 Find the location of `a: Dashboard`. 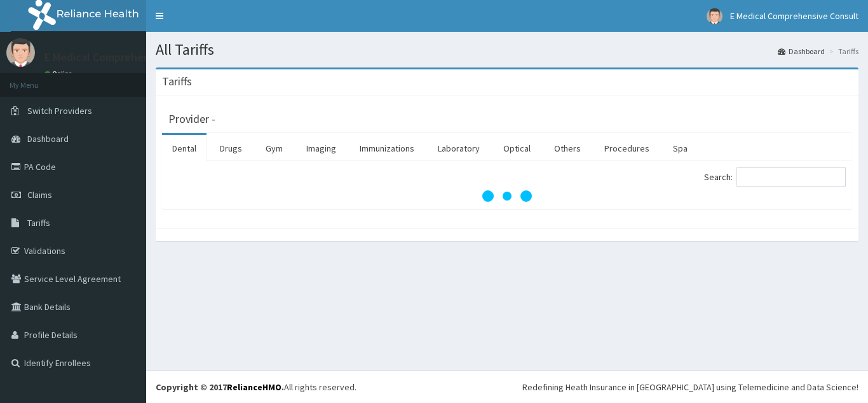

a: Dashboard is located at coordinates (801, 51).